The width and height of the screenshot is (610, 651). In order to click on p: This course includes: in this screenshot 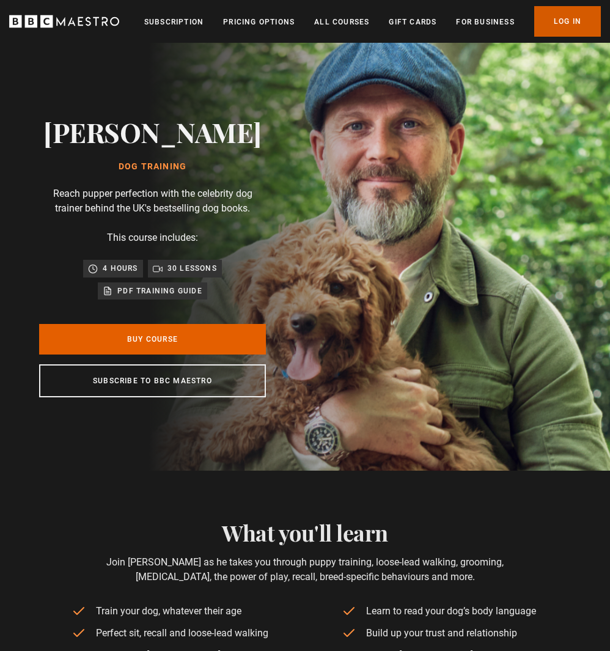, I will do `click(152, 238)`.